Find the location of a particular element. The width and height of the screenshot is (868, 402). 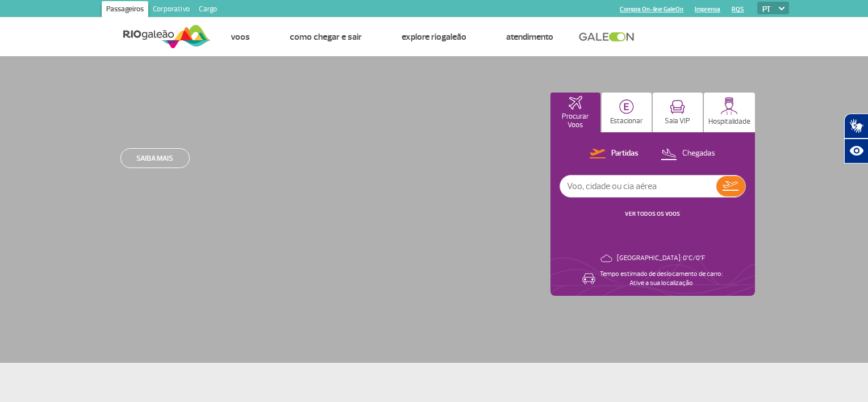

a: Voos is located at coordinates (241, 37).